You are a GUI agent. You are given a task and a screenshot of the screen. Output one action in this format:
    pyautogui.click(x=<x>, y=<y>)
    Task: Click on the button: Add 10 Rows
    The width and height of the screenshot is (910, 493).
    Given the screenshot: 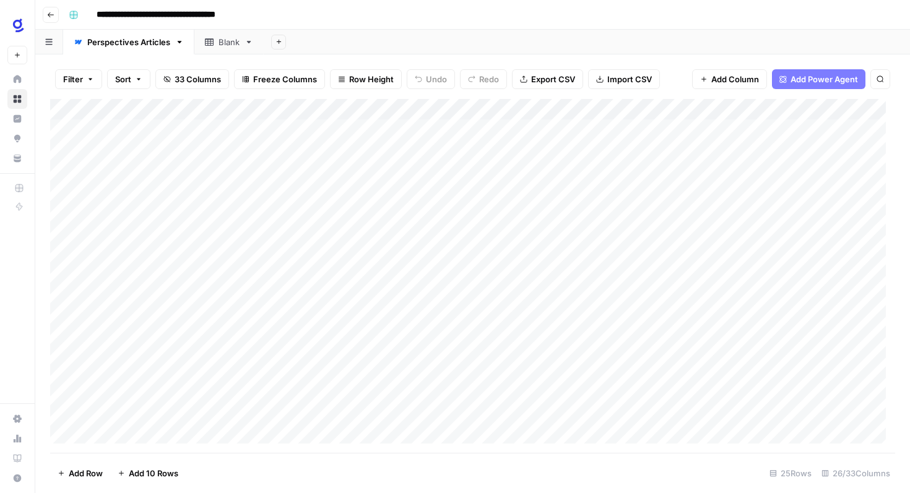 What is the action you would take?
    pyautogui.click(x=148, y=473)
    